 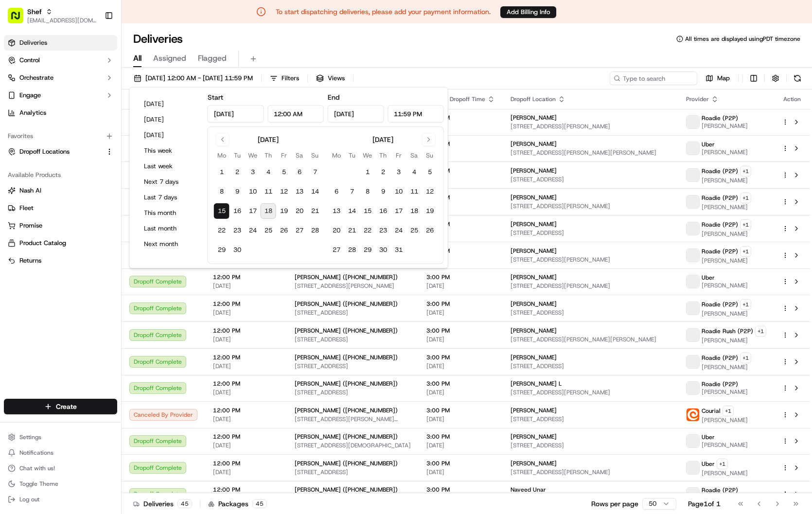 What do you see at coordinates (61, 225) in the screenshot?
I see `button: Promise` at bounding box center [61, 225].